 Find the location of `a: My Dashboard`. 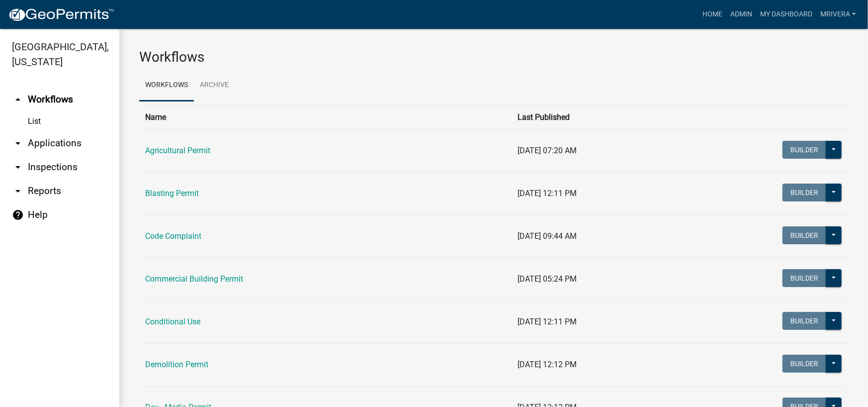

a: My Dashboard is located at coordinates (786, 15).